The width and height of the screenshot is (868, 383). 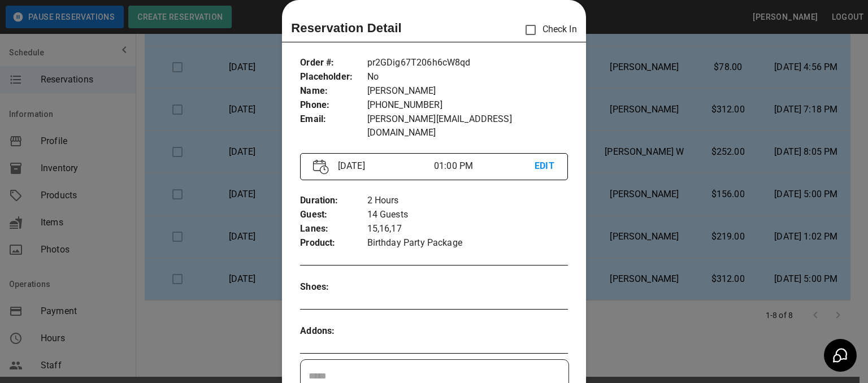 I want to click on p: No, so click(x=467, y=77).